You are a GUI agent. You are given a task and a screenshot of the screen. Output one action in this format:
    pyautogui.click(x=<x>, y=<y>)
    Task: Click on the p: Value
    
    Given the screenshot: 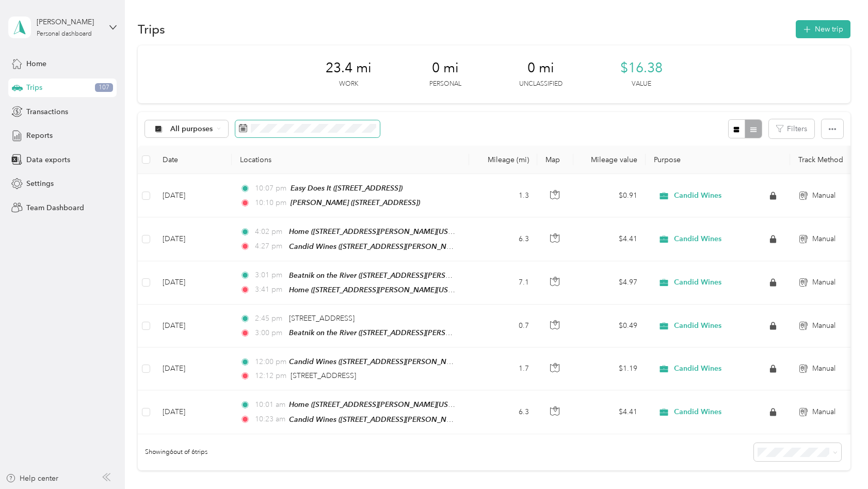 What is the action you would take?
    pyautogui.click(x=642, y=84)
    